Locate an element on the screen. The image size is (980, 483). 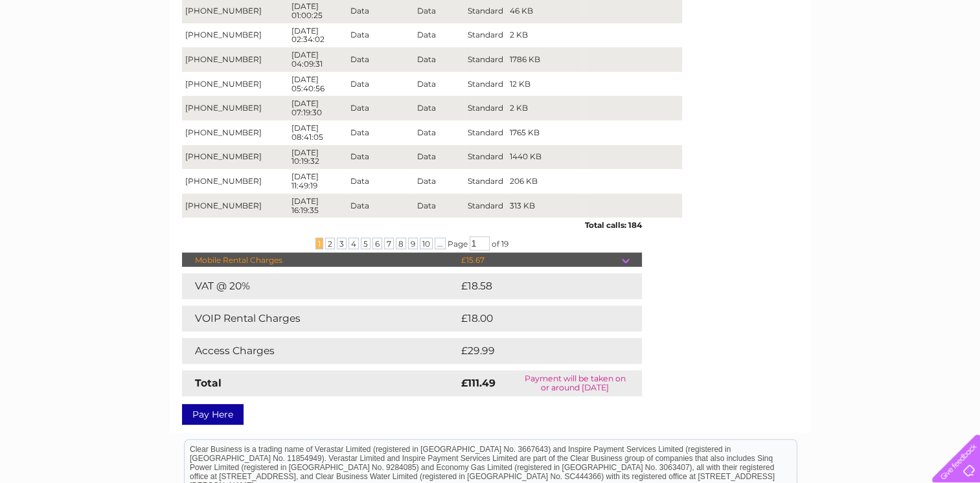
td: Access Charges is located at coordinates (320, 351).